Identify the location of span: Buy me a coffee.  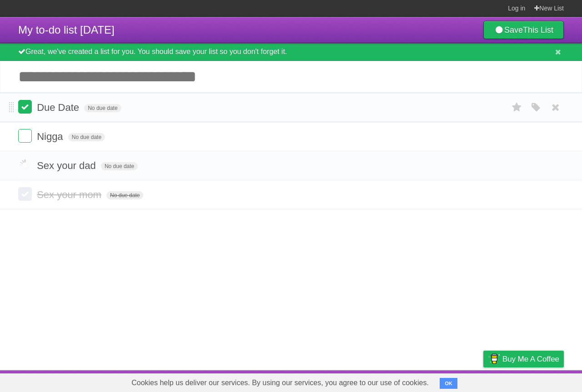
(531, 359).